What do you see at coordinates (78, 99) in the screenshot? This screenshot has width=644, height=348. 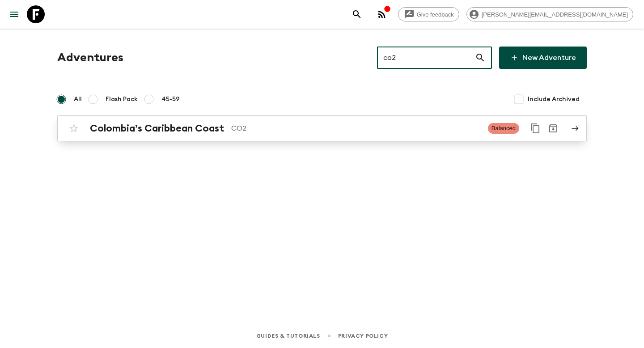 I see `span: All` at bounding box center [78, 99].